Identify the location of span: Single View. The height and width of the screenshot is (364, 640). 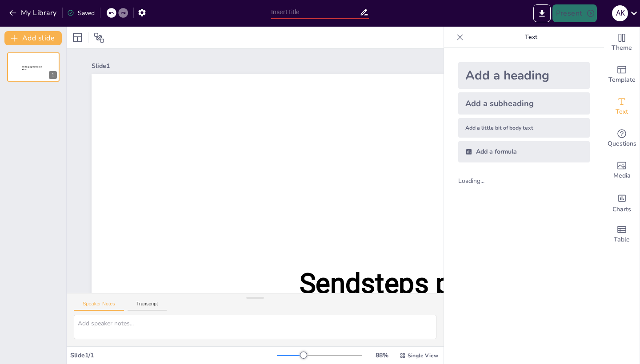
(423, 356).